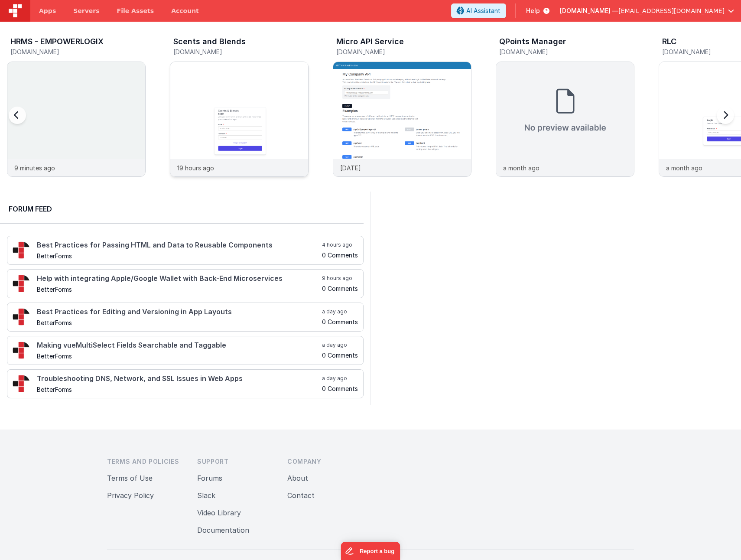 The height and width of the screenshot is (560, 741). I want to click on h2: Forum Feed, so click(181, 209).